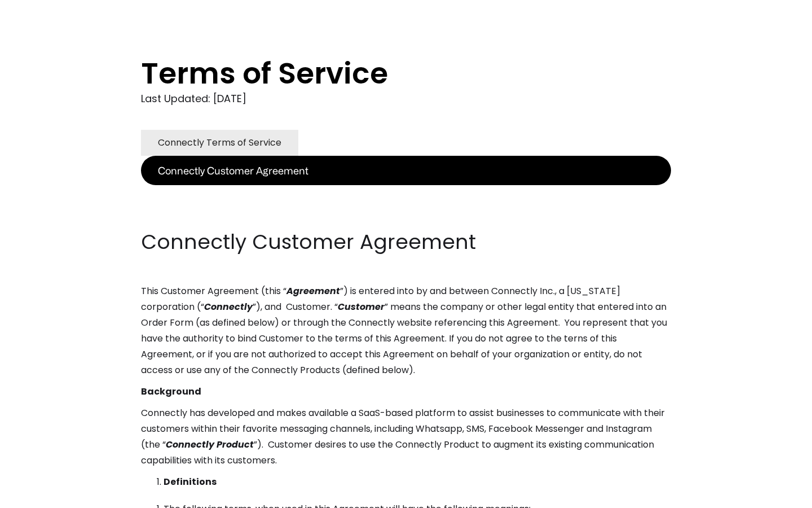 The image size is (812, 508). What do you see at coordinates (313, 290) in the screenshot?
I see `em: Agreement` at bounding box center [313, 290].